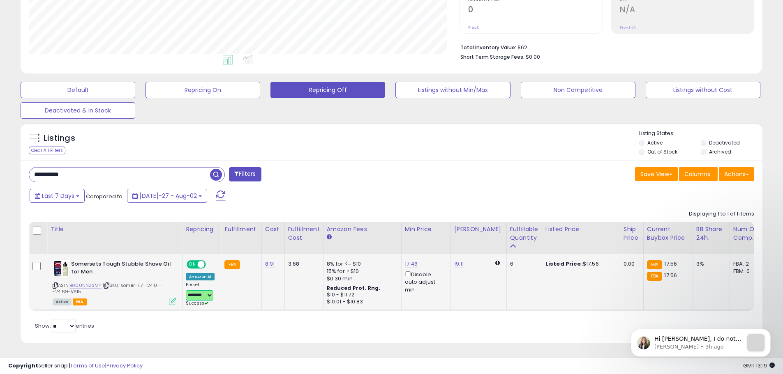 The image size is (783, 374). I want to click on span: | SKU: somer-7.71-24101---24.69-VA15, so click(108, 288).